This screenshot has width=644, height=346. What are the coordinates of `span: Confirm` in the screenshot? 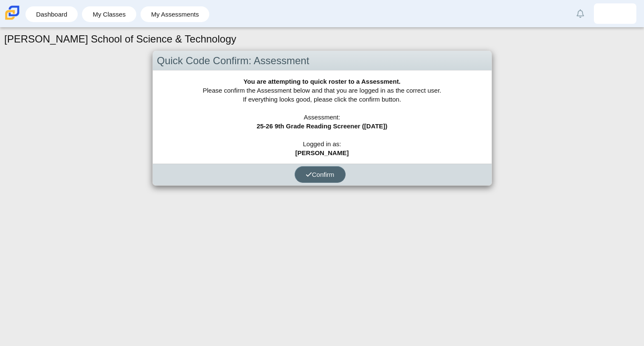 It's located at (320, 174).